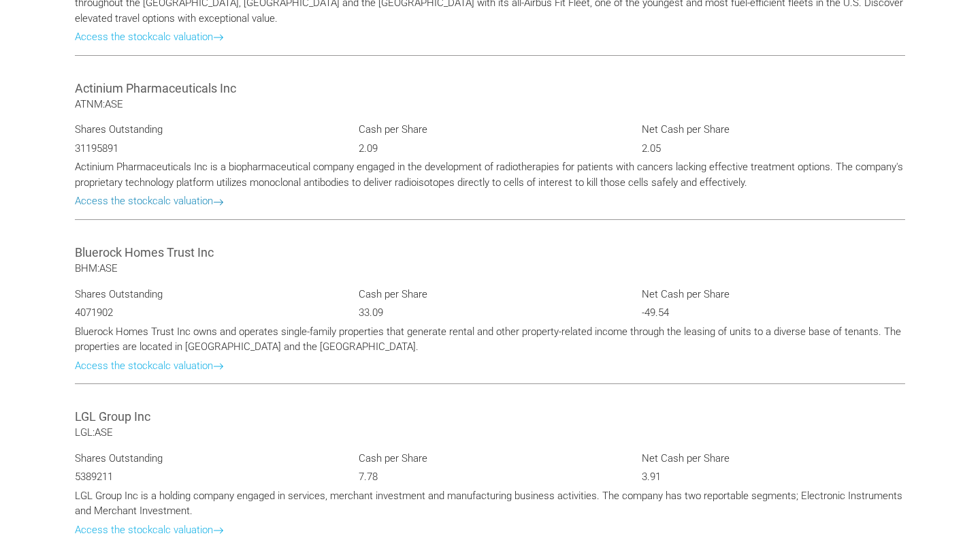 The width and height of the screenshot is (980, 538). Describe the element at coordinates (773, 313) in the screenshot. I see `p: -49.54` at that location.